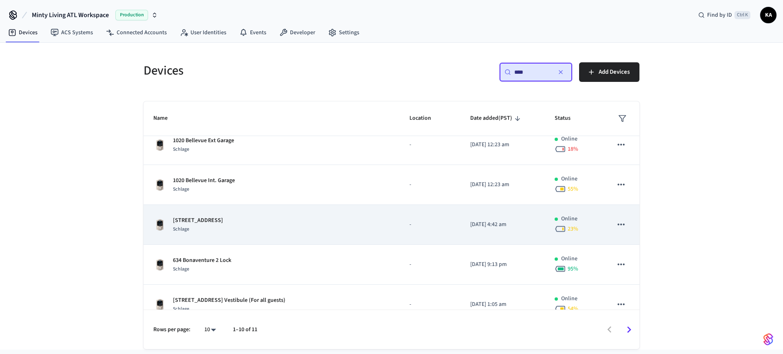 The height and width of the screenshot is (354, 783). What do you see at coordinates (210, 330) in the screenshot?
I see `div: 10` at bounding box center [210, 330].